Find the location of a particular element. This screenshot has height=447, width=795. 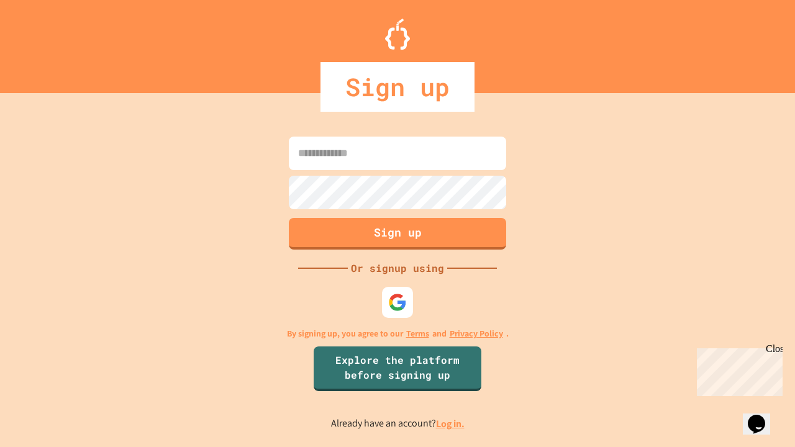

div: Chat with us now!Close is located at coordinates (45, 42).